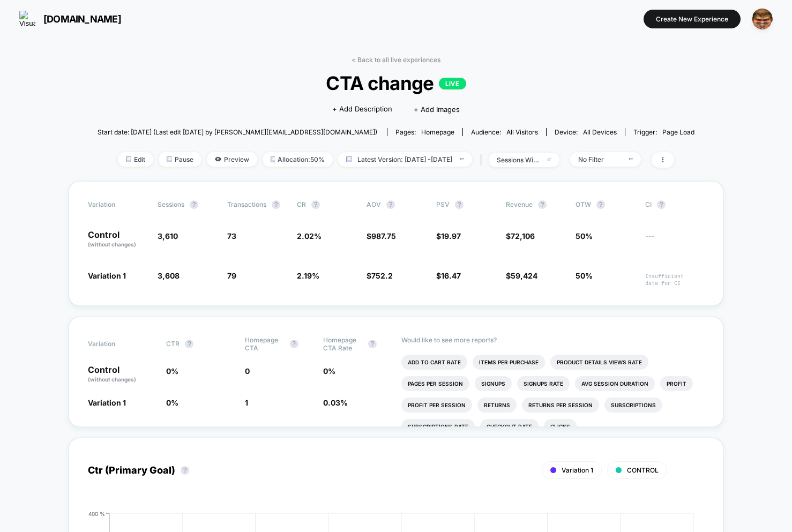 The image size is (792, 532). What do you see at coordinates (396, 83) in the screenshot?
I see `span: CTA change` at bounding box center [396, 83].